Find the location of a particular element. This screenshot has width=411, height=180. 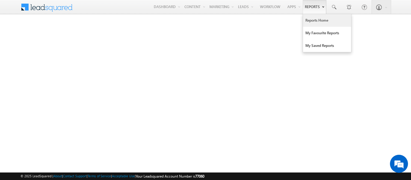

span: Your Leadsquared Account Number is is located at coordinates (170, 176).